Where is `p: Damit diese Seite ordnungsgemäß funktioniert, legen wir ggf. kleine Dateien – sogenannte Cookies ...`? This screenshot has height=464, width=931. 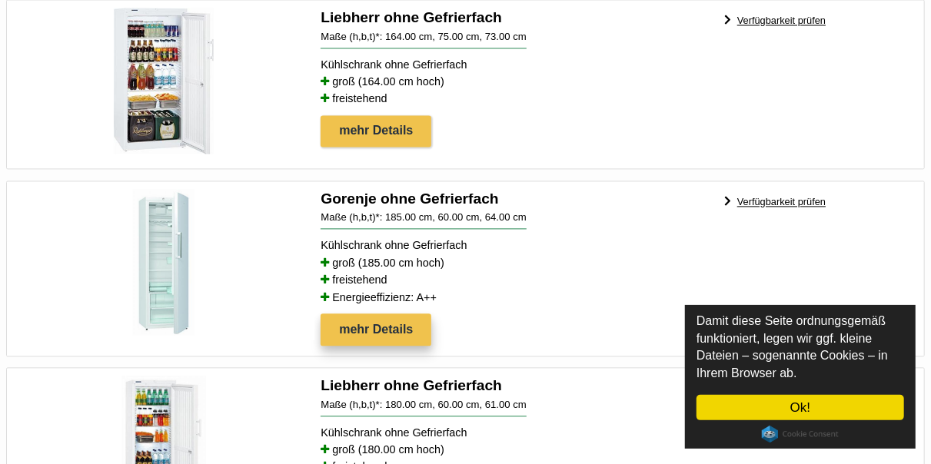
p: Damit diese Seite ordnungsgemäß funktioniert, legen wir ggf. kleine Dateien – sogenannte Cookies ... is located at coordinates (800, 347).